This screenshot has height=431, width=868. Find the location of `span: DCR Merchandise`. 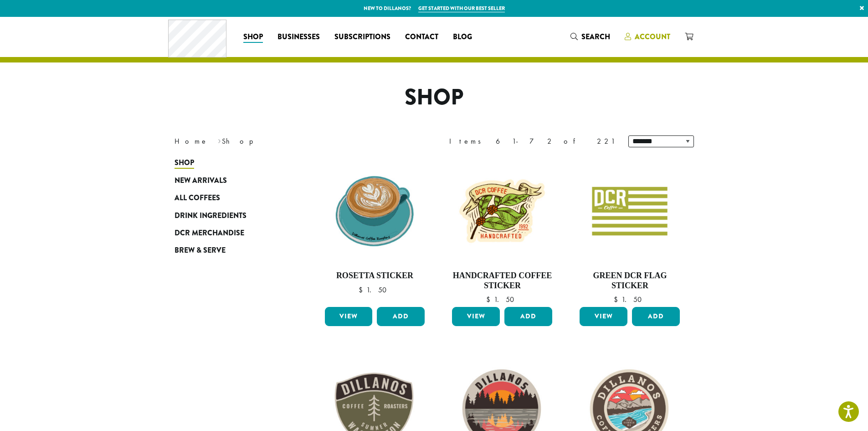

span: DCR Merchandise is located at coordinates (209, 233).